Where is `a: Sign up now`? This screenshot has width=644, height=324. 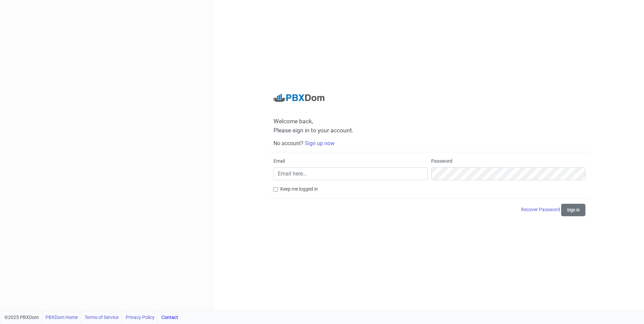 a: Sign up now is located at coordinates (320, 143).